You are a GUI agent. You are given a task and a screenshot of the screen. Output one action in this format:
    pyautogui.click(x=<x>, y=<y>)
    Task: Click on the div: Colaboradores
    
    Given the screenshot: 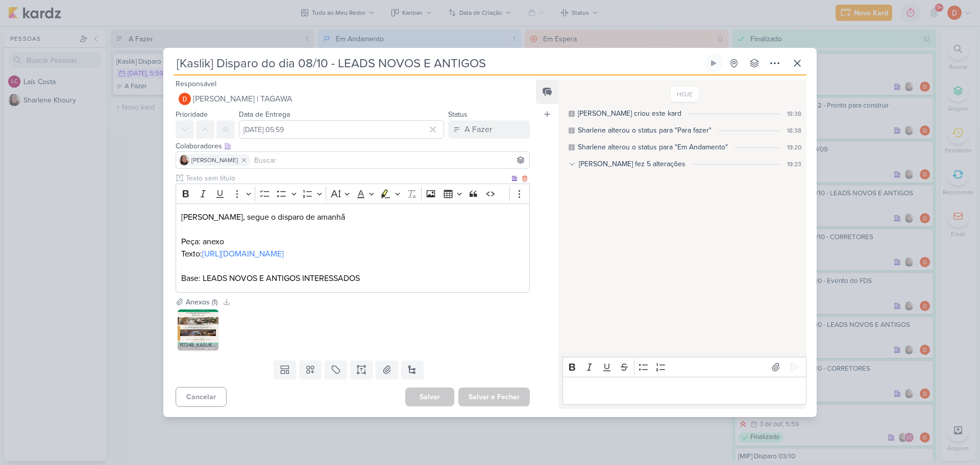 What is the action you would take?
    pyautogui.click(x=352, y=146)
    